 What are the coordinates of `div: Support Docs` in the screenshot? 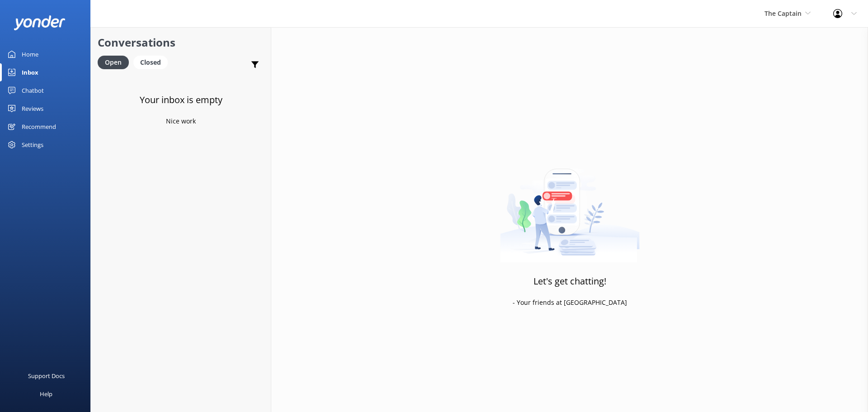 It's located at (46, 375).